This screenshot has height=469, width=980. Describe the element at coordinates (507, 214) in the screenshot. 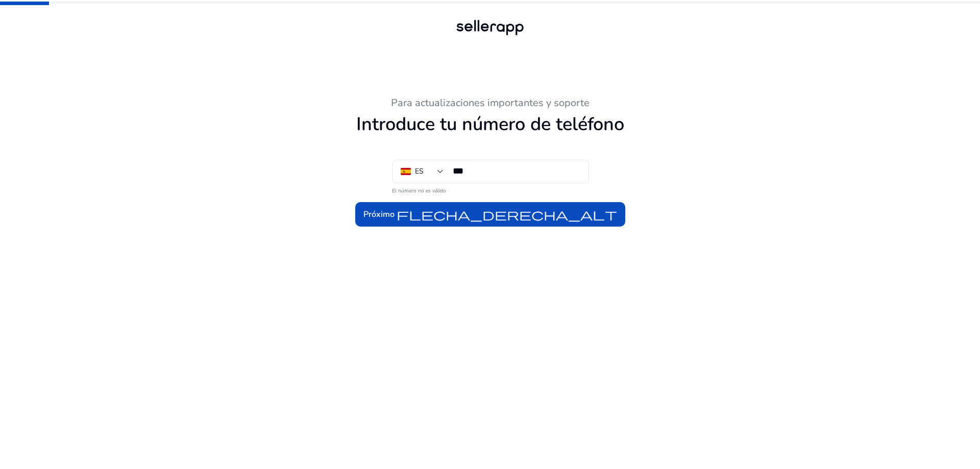

I see `font: flecha_derecha_alt` at that location.